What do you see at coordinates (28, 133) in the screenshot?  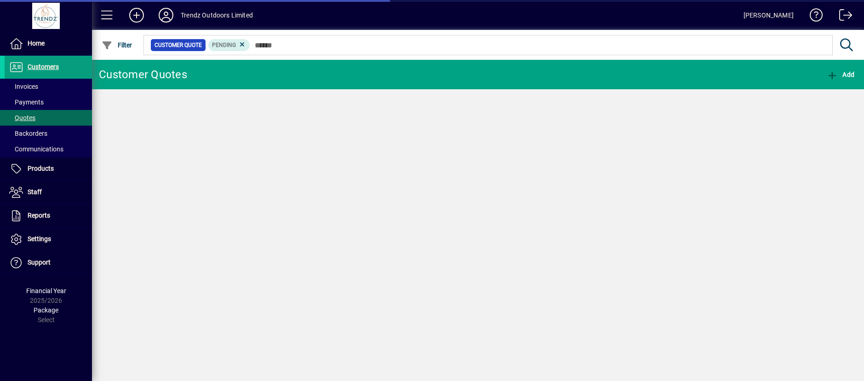 I see `span: Backorders` at bounding box center [28, 133].